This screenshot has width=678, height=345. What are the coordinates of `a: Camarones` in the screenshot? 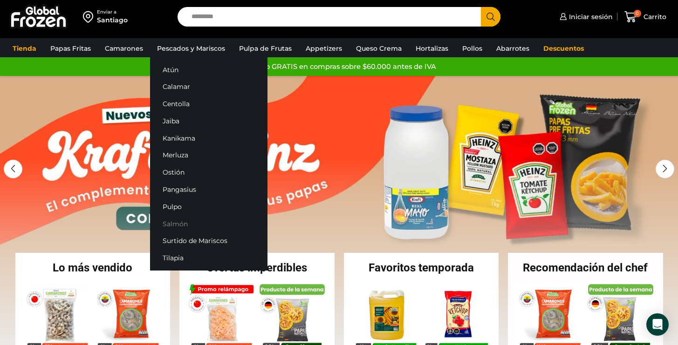 It's located at (124, 48).